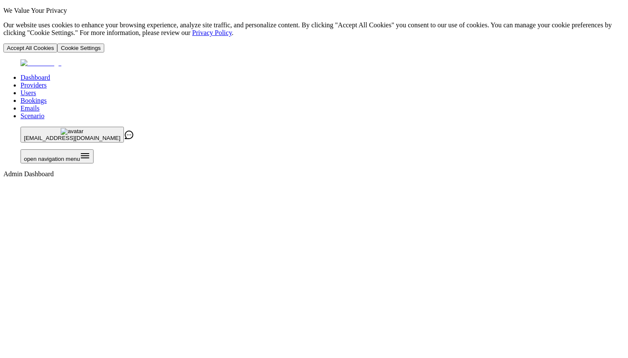  Describe the element at coordinates (32, 116) in the screenshot. I see `a: Scenario` at that location.